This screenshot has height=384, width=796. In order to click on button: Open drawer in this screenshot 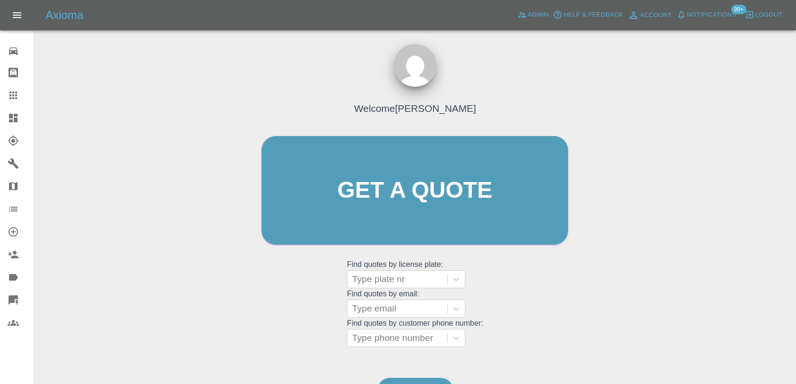, I will do `click(17, 15)`.